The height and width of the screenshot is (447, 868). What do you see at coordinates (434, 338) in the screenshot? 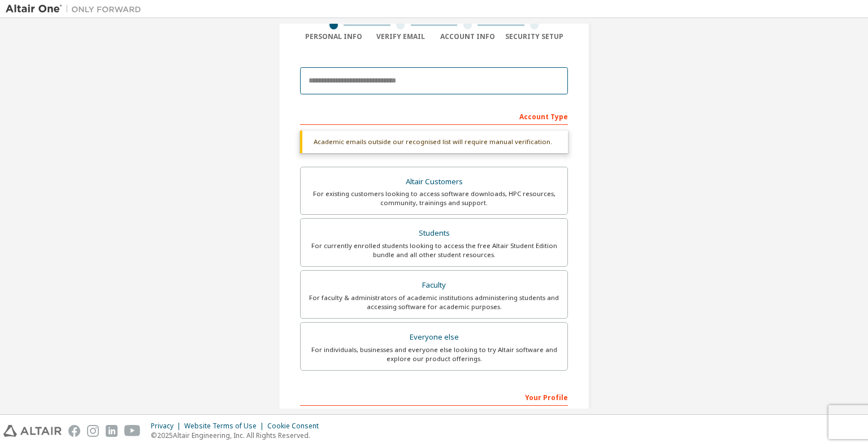
I see `div: Everyone else` at bounding box center [434, 338].